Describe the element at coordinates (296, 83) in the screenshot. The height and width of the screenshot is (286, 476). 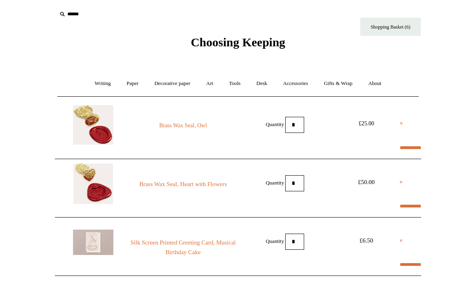
I see `a: Accessories` at that location.